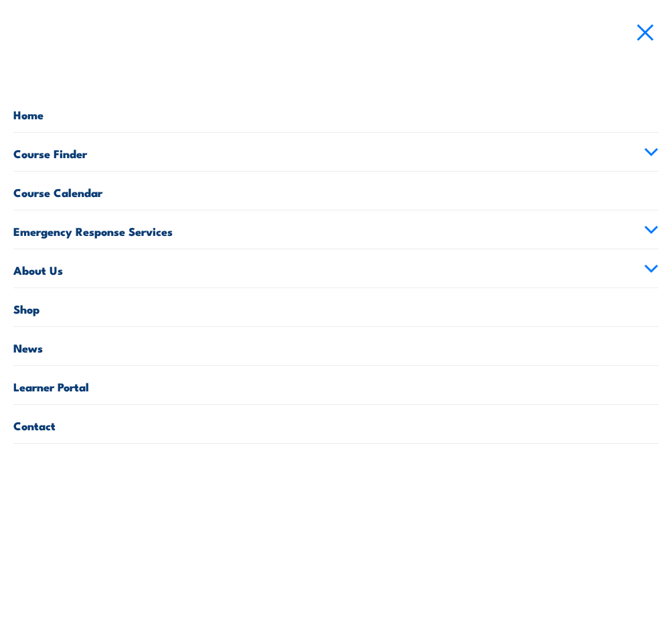 This screenshot has height=634, width=672. What do you see at coordinates (336, 423) in the screenshot?
I see `a: Contact` at bounding box center [336, 423].